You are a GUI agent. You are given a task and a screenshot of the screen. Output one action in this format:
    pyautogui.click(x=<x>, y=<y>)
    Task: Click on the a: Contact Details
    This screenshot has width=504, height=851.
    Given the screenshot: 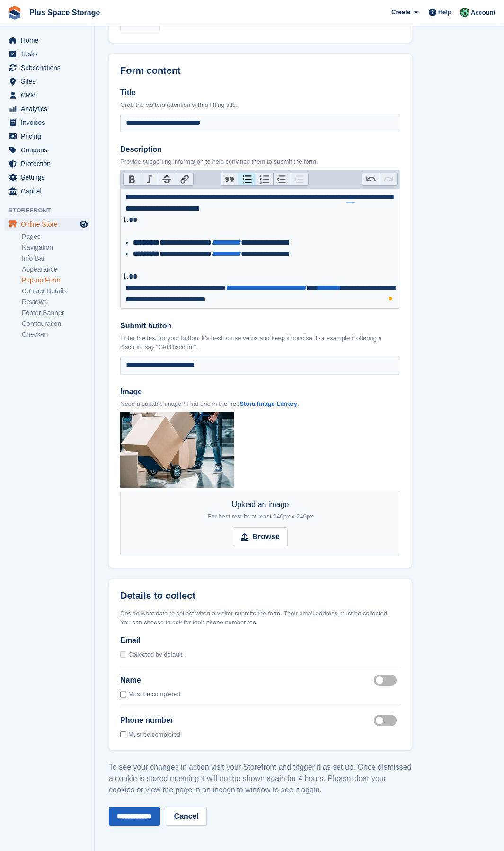 What is the action you would take?
    pyautogui.click(x=55, y=291)
    